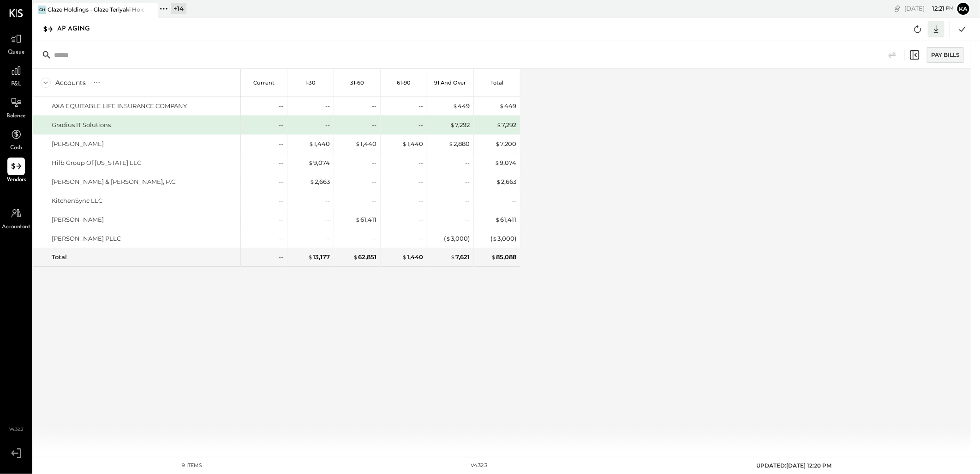  What do you see at coordinates (404, 82) in the screenshot?
I see `p: 61-90` at bounding box center [404, 82].